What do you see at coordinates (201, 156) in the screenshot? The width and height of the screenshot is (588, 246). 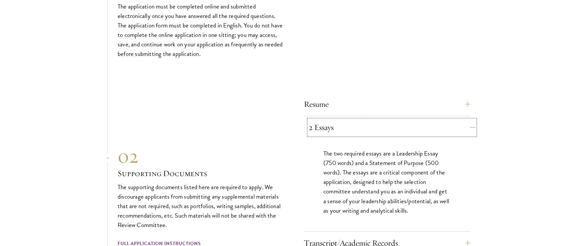 I see `div: 02` at bounding box center [201, 156].